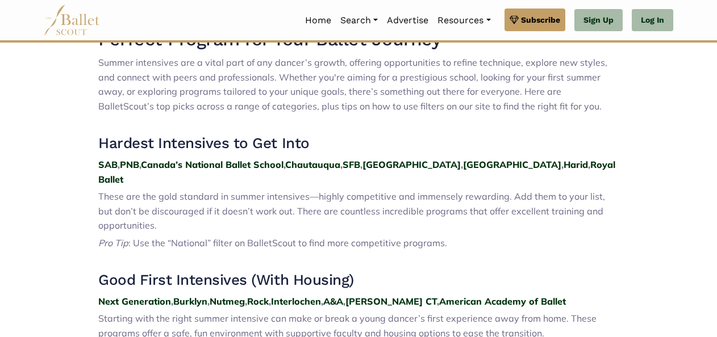 This screenshot has height=337, width=717. Describe the element at coordinates (212, 165) in the screenshot. I see `strong: Canada’s National Ballet School` at that location.